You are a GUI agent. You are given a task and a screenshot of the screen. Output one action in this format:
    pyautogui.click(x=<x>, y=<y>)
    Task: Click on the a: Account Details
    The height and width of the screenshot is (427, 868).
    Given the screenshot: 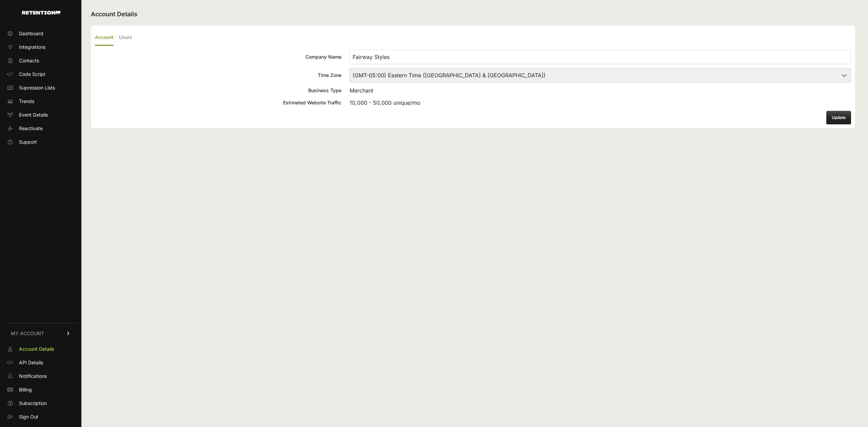 What is the action you would take?
    pyautogui.click(x=41, y=349)
    